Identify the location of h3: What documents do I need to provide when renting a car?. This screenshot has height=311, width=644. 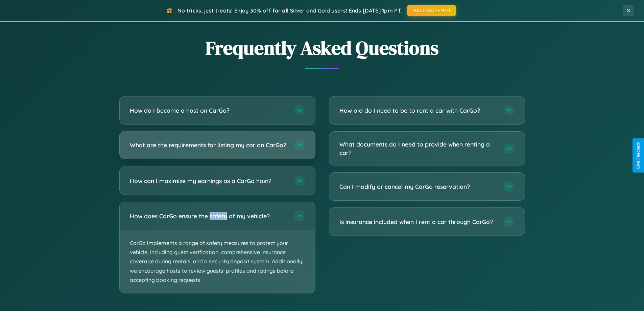
(418, 148).